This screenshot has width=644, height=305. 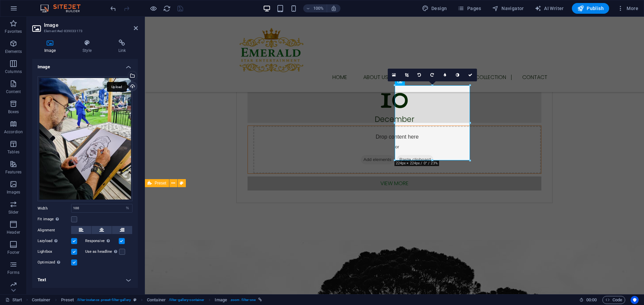 I want to click on button: More, so click(x=627, y=8).